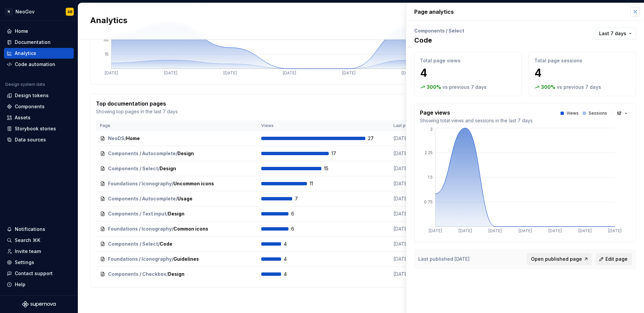 Image resolution: width=644 pixels, height=313 pixels. I want to click on a: Open published page, so click(559, 259).